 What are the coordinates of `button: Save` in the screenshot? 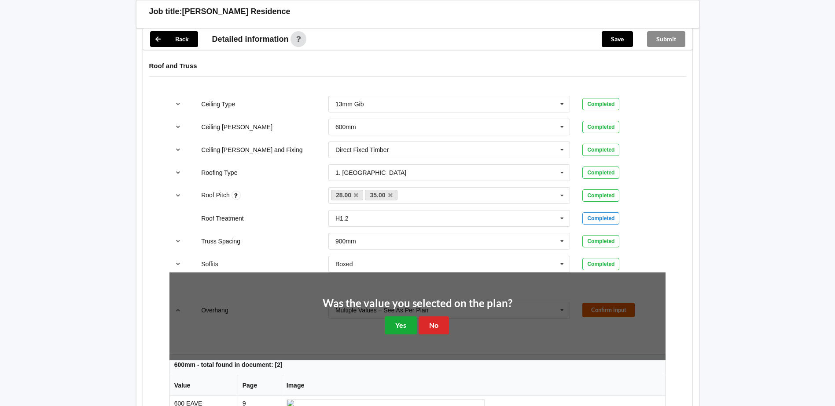 It's located at (617, 39).